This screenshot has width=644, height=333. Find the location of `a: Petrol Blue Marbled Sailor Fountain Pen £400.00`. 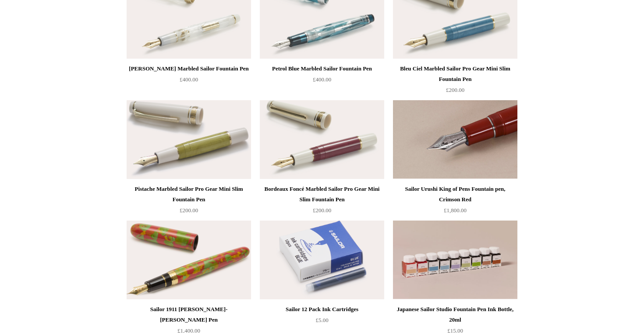

a: Petrol Blue Marbled Sailor Fountain Pen £400.00 is located at coordinates (322, 81).